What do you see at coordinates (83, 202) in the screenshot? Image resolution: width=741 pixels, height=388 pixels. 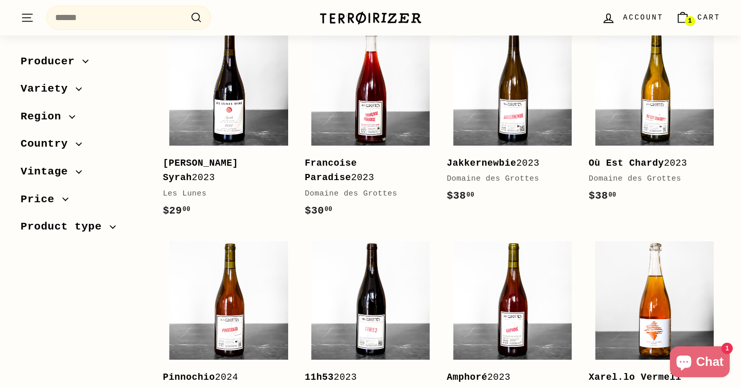 I see `button: Price` at bounding box center [83, 202].